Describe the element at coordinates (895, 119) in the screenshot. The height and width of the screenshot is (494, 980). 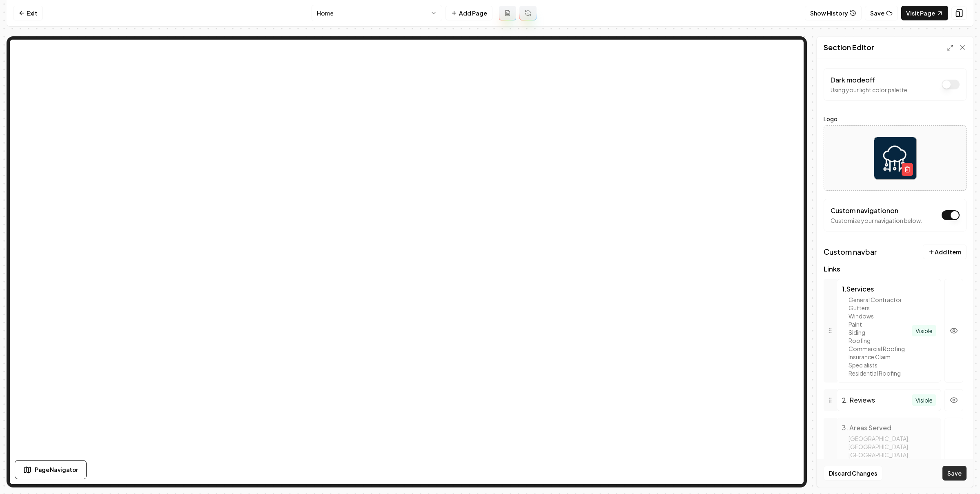
I see `label: Logo` at that location.